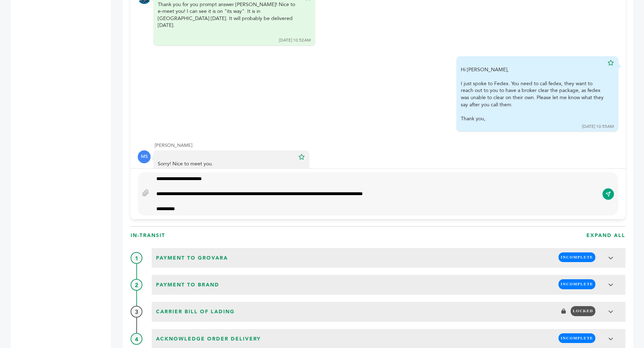 The height and width of the screenshot is (348, 644). What do you see at coordinates (533, 94) in the screenshot?
I see `div: I just spoke to Fedex. You need to call fedex, they want to reach out to you to have a broker cle...` at bounding box center [533, 94].